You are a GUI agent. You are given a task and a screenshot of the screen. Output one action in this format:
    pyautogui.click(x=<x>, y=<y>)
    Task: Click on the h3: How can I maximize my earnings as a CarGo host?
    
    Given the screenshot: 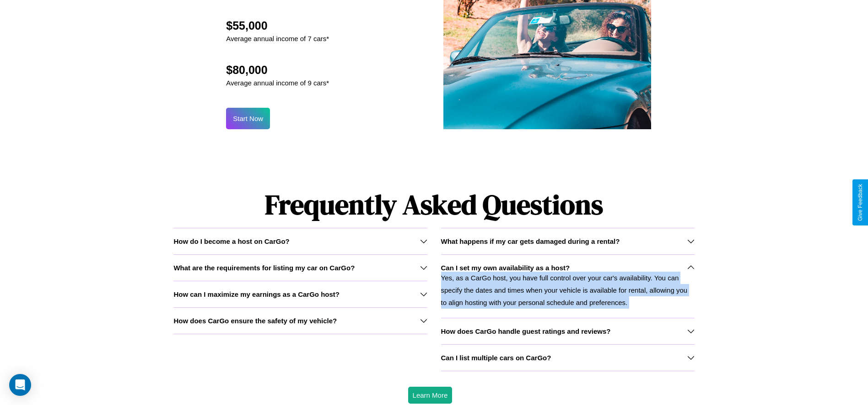 What is the action you would take?
    pyautogui.click(x=256, y=294)
    